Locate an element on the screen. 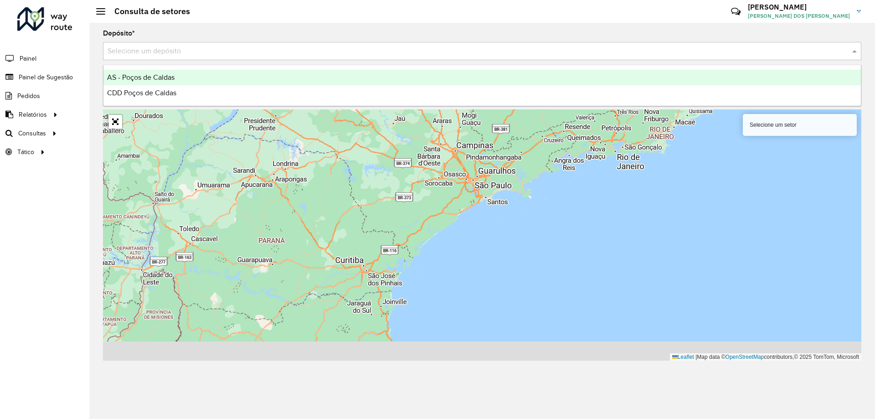 The image size is (875, 419). span: CDD Poços de Caldas is located at coordinates (142, 92).